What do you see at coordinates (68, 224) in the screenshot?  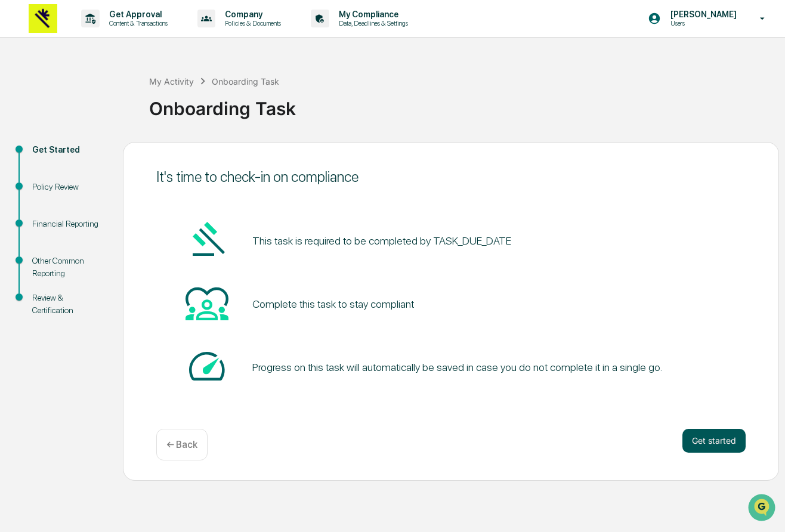 I see `div: Financial Reporting` at bounding box center [68, 224].